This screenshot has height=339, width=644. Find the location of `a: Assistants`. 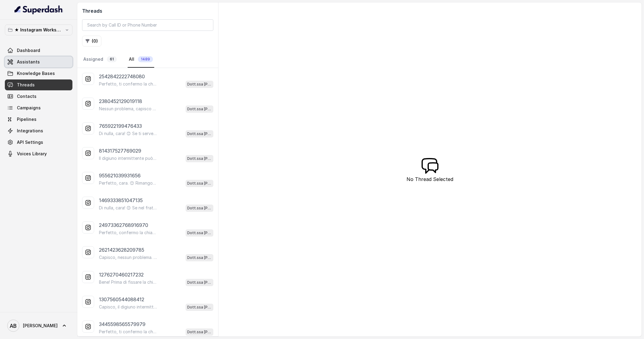

a: Assistants is located at coordinates (39, 62).